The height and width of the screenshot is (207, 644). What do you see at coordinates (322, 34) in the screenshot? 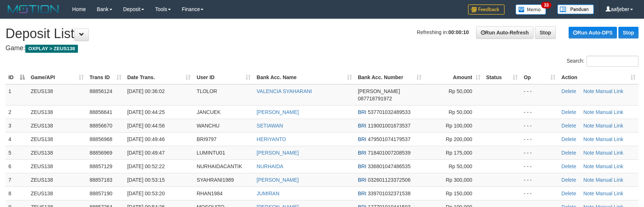
I see `h1: Deposit List` at bounding box center [322, 34].